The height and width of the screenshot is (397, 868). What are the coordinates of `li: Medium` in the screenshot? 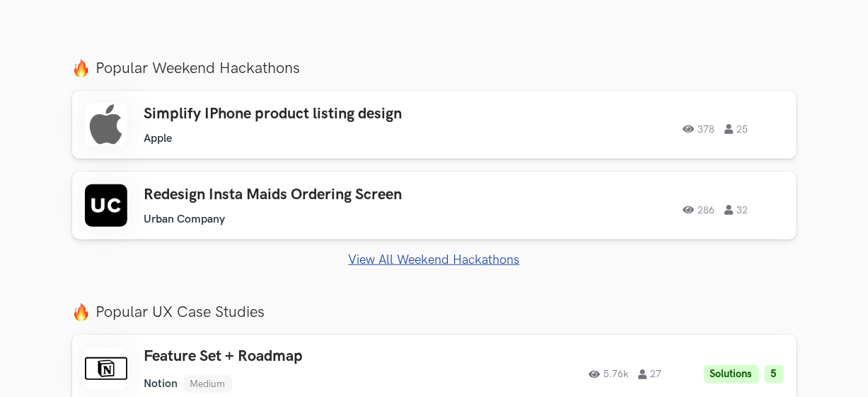 It's located at (208, 383).